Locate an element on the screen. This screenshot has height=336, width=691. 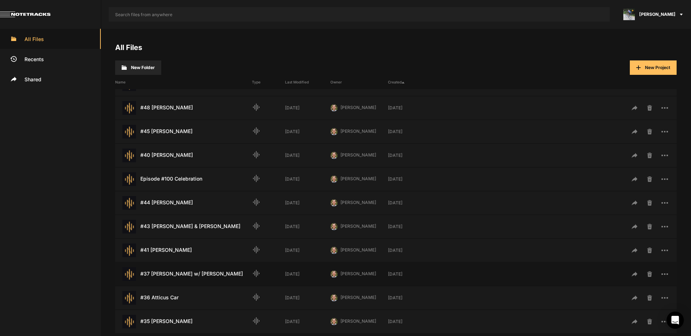
div: Name is located at coordinates (183, 82).